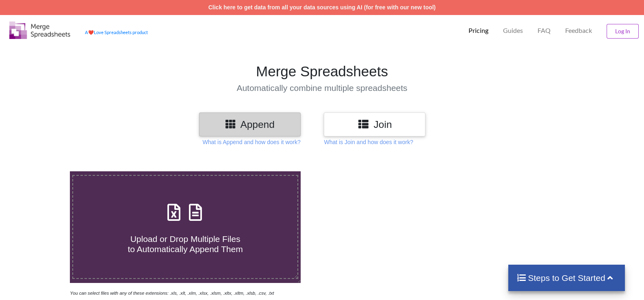  Describe the element at coordinates (40, 30) in the screenshot. I see `img: Logo.png` at that location.